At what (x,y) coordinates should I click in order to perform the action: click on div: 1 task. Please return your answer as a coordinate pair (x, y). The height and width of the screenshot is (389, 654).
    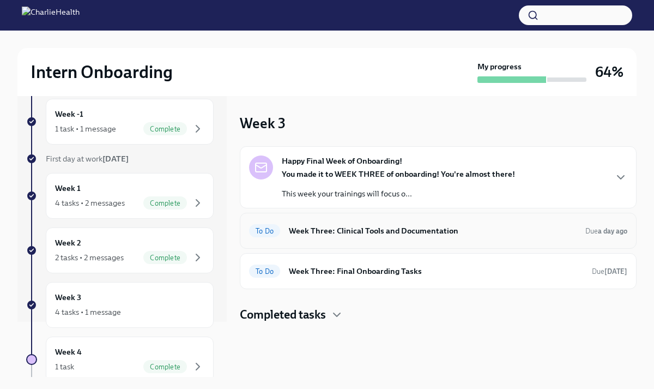
    Looking at the image, I should click on (64, 366).